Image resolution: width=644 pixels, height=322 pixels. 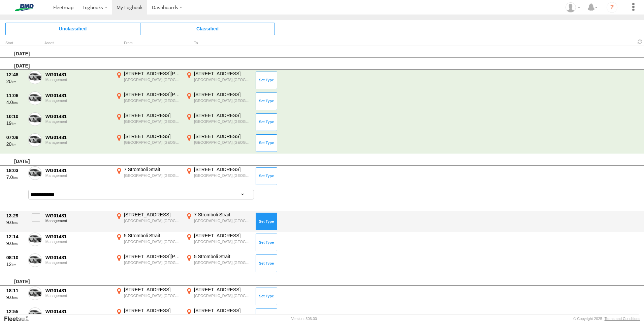 I want to click on div: 7.0, so click(x=16, y=177).